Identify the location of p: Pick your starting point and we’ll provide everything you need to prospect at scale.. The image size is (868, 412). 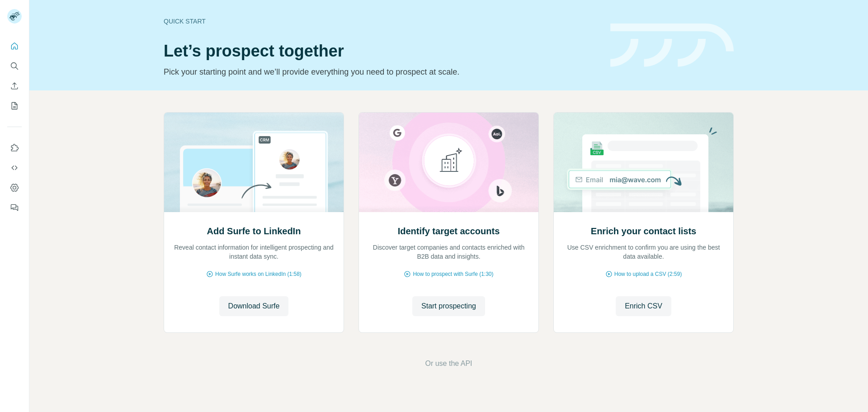
(381, 72).